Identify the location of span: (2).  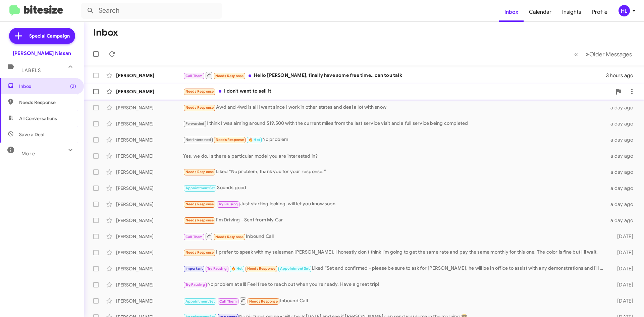
(73, 86).